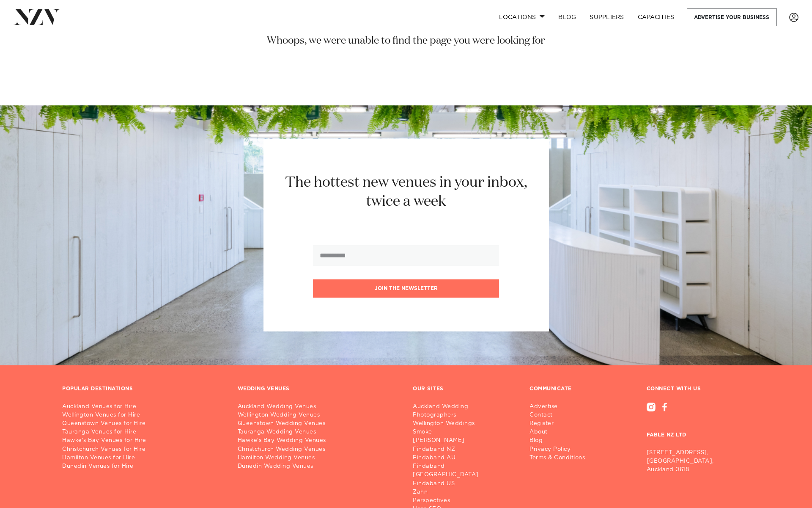 This screenshot has height=508, width=812. What do you see at coordinates (143, 449) in the screenshot?
I see `a: Christchurch Venues for Hire` at bounding box center [143, 449].